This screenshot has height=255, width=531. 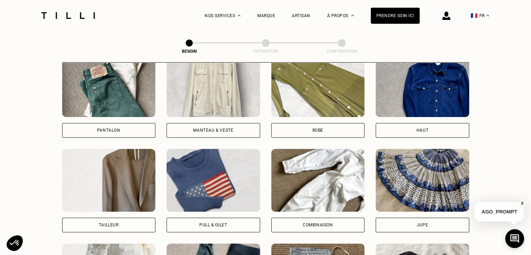 I want to click on div: Marque, so click(x=266, y=16).